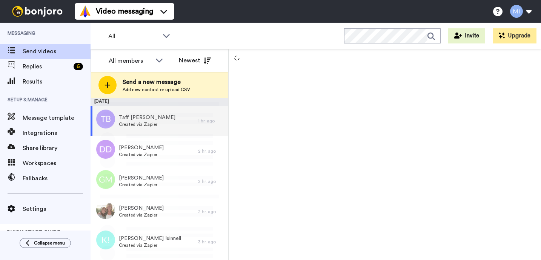  Describe the element at coordinates (211, 121) in the screenshot. I see `div: 1 hr. ago` at that location.